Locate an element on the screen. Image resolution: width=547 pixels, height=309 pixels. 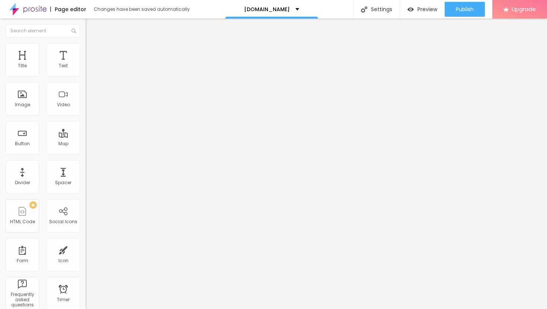
div: Video is located at coordinates (63, 105).